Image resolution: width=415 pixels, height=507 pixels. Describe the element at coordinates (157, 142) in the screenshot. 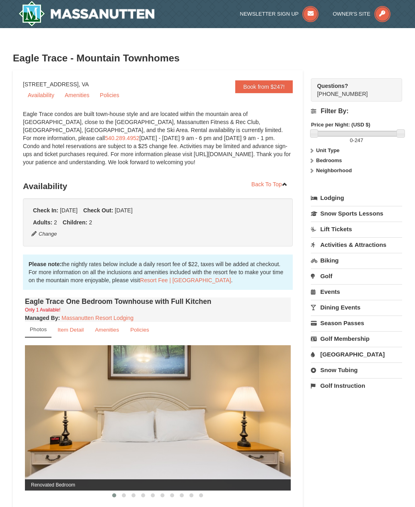

I see `div: Eagle Trace condos are built town-house style and are located within the mountain area of [GEOGRA...` at that location.